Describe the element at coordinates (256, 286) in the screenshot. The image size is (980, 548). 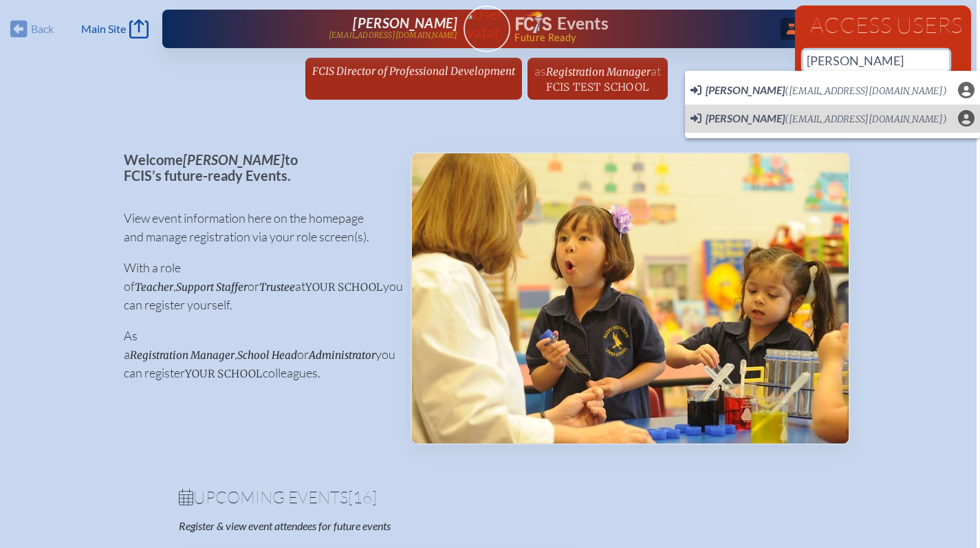
I see `p: With a role of , or at you can register yourself.` at that location.